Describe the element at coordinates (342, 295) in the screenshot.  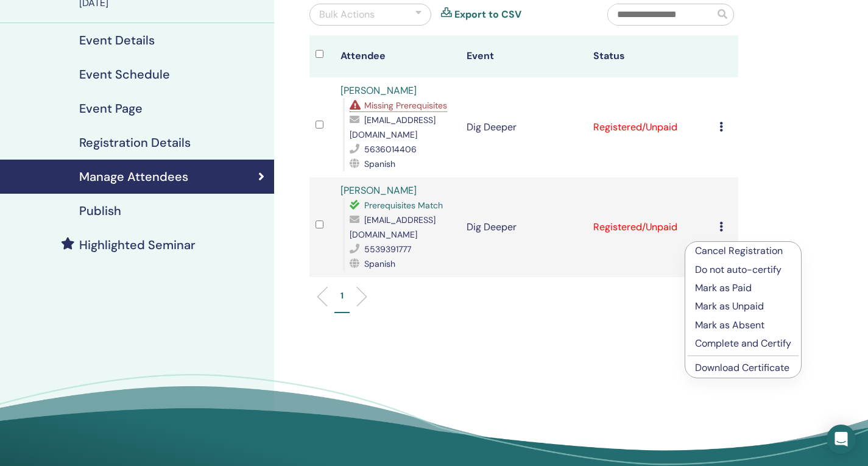
I see `p: 1` at that location.